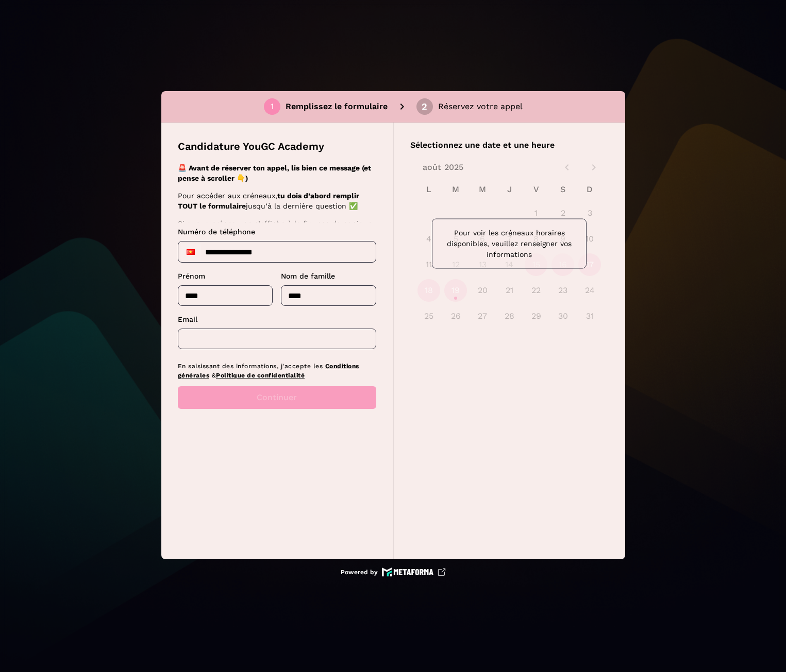 This screenshot has height=672, width=786. I want to click on p: Si aucun créneau ne s’affiche à la fin, pas de panique :, so click(275, 229).